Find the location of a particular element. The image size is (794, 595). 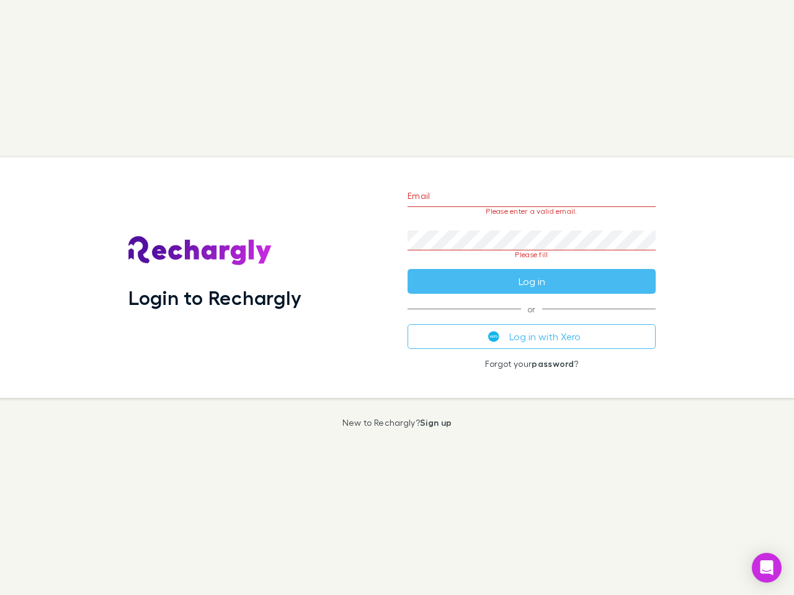

img: Rechargly's Logo is located at coordinates (200, 251).